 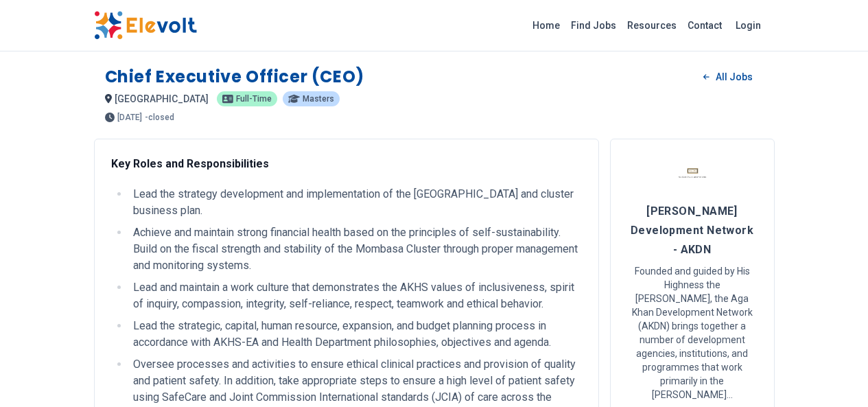 I want to click on li: Lead and maintain a work culture that demonstrates the AKHS values of inclusiveness, spirit of in..., so click(x=355, y=296).